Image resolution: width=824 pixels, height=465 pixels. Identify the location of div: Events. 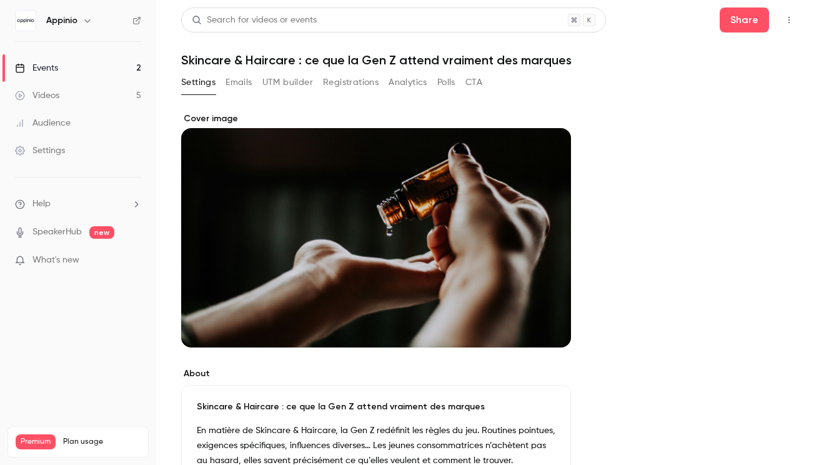
(36, 68).